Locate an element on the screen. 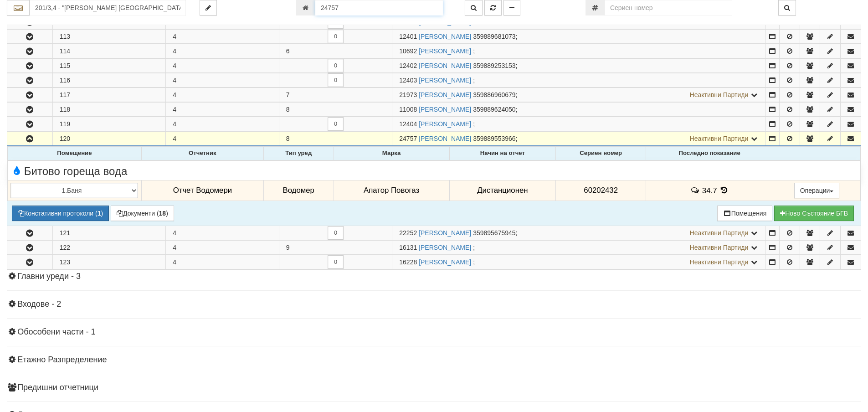 The height and width of the screenshot is (412, 868). h4: Предишни отчетници is located at coordinates (434, 388).